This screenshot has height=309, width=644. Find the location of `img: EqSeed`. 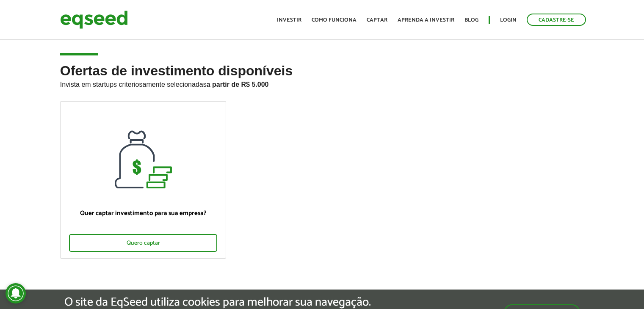

img: EqSeed is located at coordinates (94, 19).